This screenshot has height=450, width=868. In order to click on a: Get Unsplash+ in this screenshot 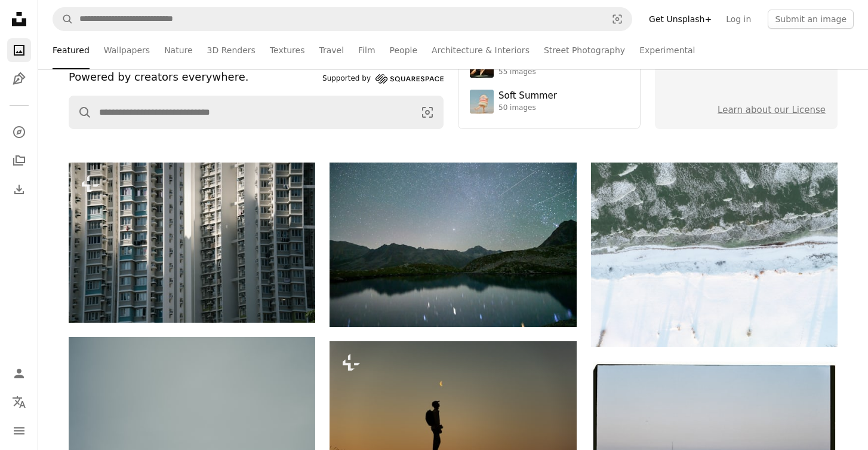, I will do `click(680, 19)`.